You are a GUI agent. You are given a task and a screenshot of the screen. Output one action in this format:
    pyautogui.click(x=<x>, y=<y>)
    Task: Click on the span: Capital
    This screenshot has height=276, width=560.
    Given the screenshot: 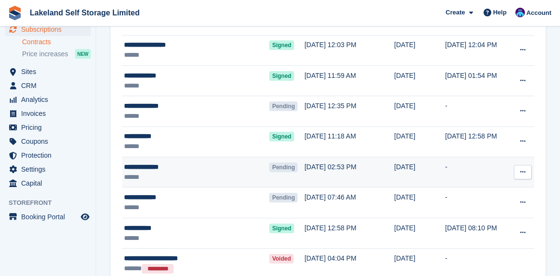 What is the action you would take?
    pyautogui.click(x=50, y=183)
    